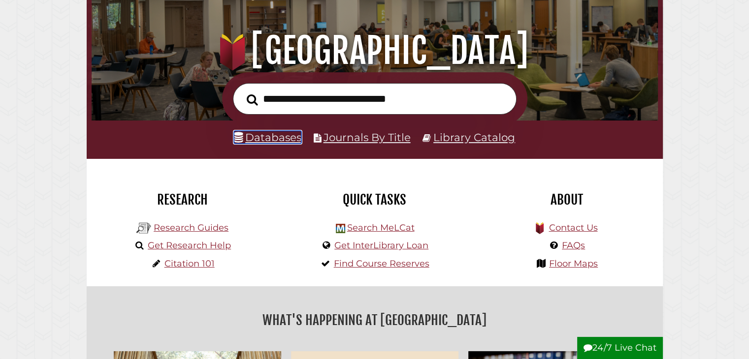  I want to click on button: Search, so click(252, 99).